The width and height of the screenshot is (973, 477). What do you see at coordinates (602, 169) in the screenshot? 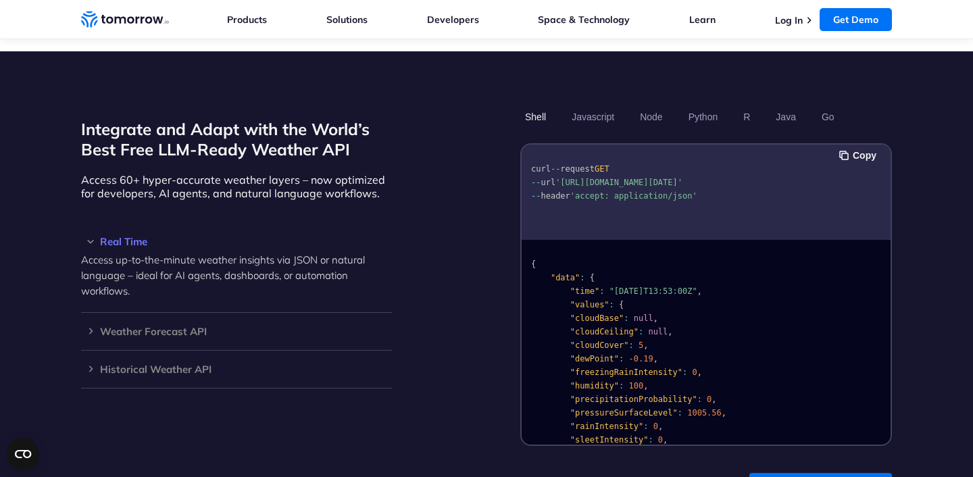
I see `span: GET` at bounding box center [602, 169].